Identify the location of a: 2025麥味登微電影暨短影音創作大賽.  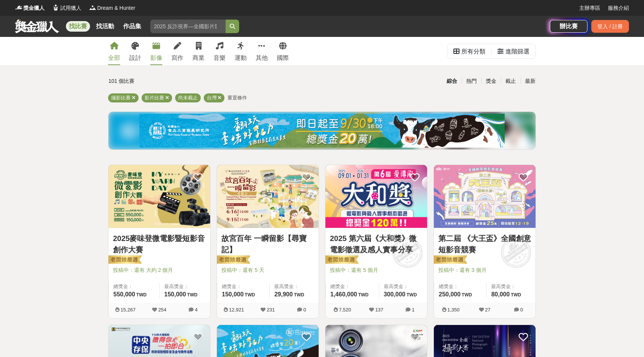
(159, 244).